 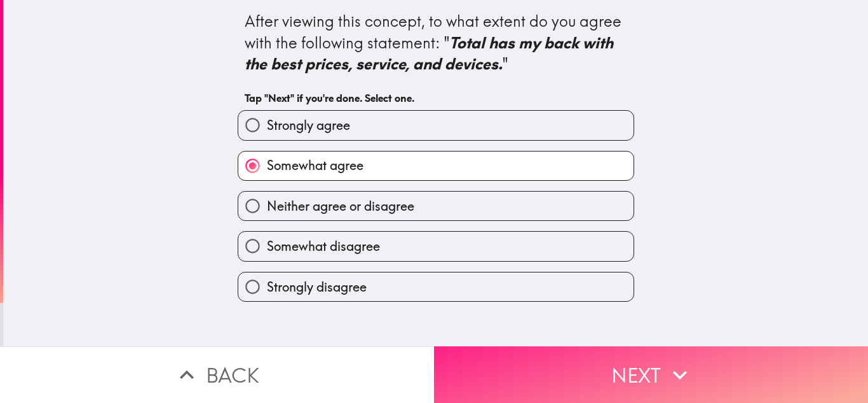 I want to click on button: Next, so click(x=651, y=374).